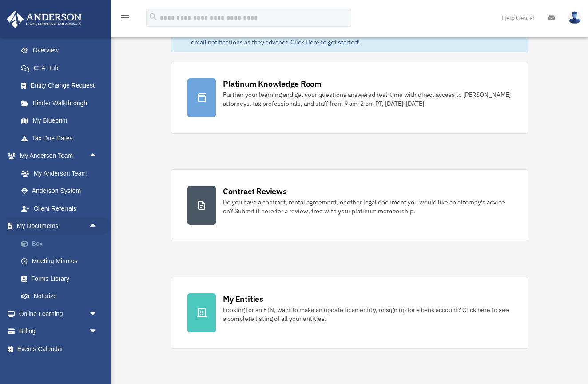 The height and width of the screenshot is (384, 588). I want to click on a: Tax Due Dates, so click(62, 138).